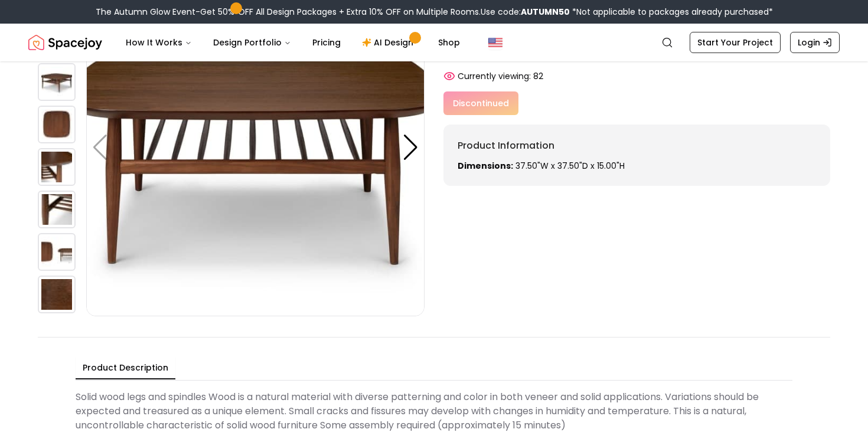  What do you see at coordinates (495, 76) in the screenshot?
I see `span: Currently viewing:` at bounding box center [495, 76].